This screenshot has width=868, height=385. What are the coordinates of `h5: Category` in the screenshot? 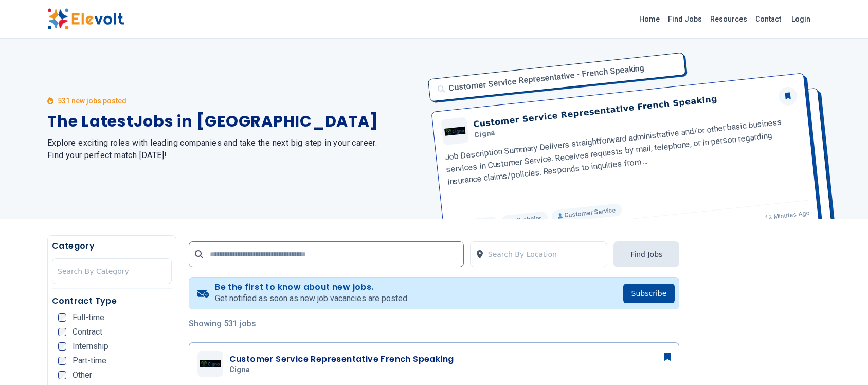 It's located at (112, 246).